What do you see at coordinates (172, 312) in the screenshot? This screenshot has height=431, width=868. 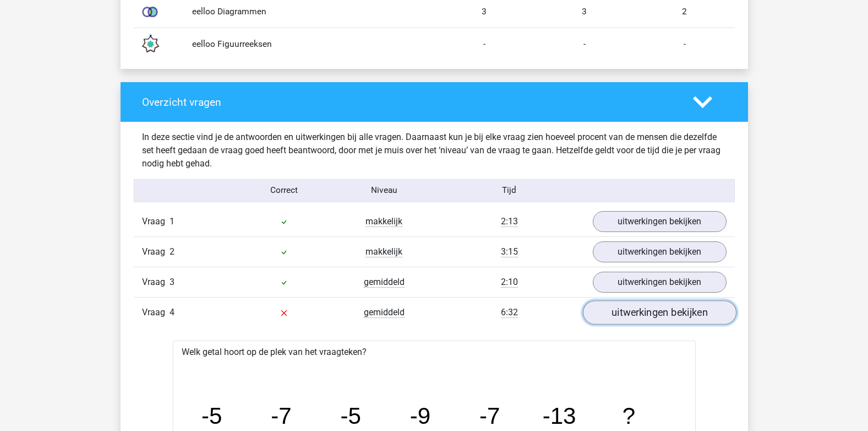 I see `span: 4` at bounding box center [172, 312].